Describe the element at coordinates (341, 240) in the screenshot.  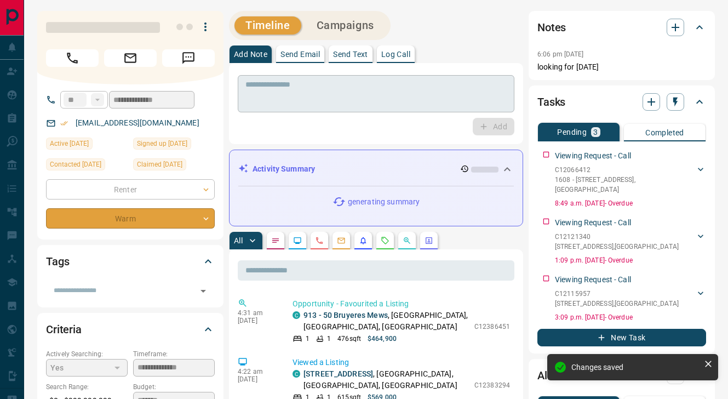
I see `svg: Emails` at that location.